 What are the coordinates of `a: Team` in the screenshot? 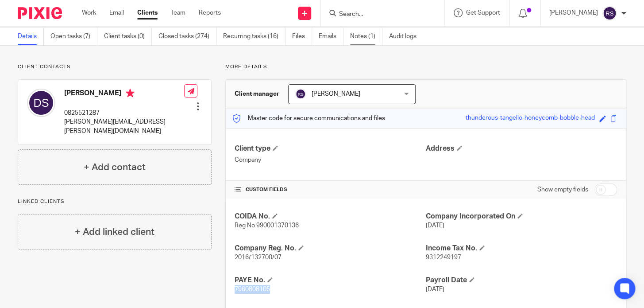 It's located at (178, 13).